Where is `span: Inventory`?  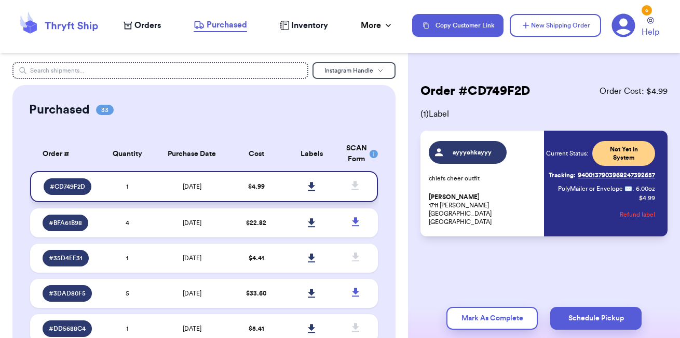
span: Inventory is located at coordinates (309, 25).